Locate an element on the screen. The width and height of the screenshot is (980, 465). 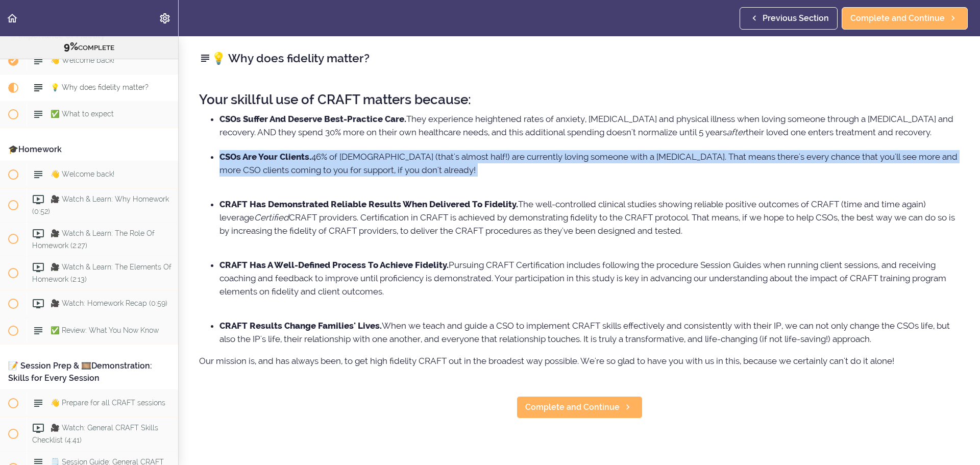
span: 🎥 Watch & Learn: The Elements Of Homework (2:13) is located at coordinates (102, 273).